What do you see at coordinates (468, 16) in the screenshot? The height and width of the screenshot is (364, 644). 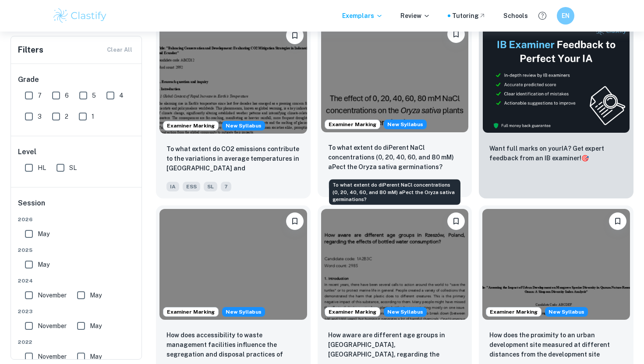 I see `a: Tutoring` at bounding box center [468, 16].